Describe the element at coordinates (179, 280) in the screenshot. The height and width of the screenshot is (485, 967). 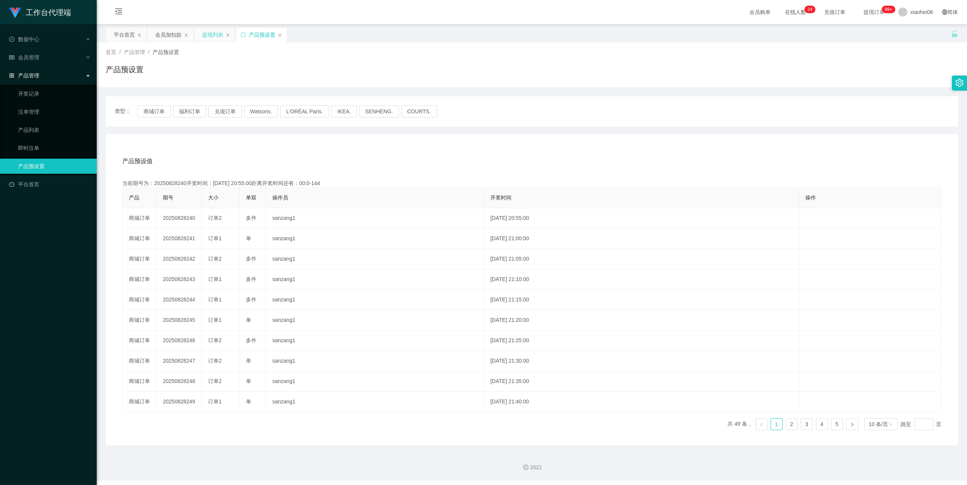
I see `td: 20250828243` at that location.